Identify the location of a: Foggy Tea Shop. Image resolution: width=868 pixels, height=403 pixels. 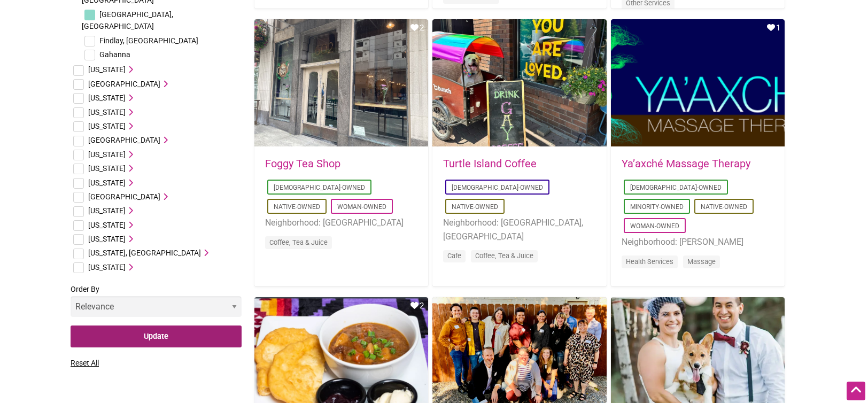
(303, 164).